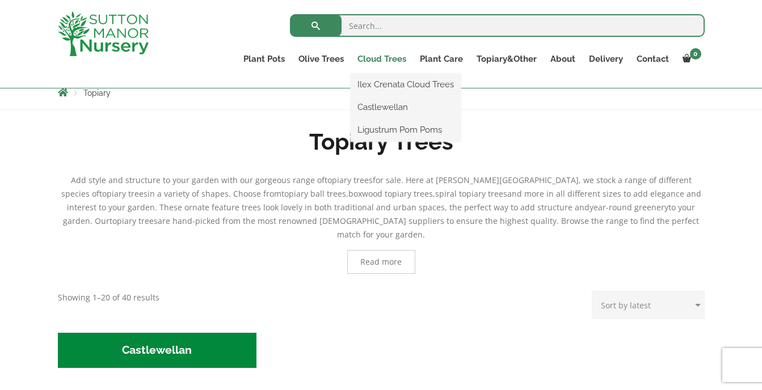 Image resolution: width=762 pixels, height=390 pixels. What do you see at coordinates (97, 93) in the screenshot?
I see `span: Topiary` at bounding box center [97, 93].